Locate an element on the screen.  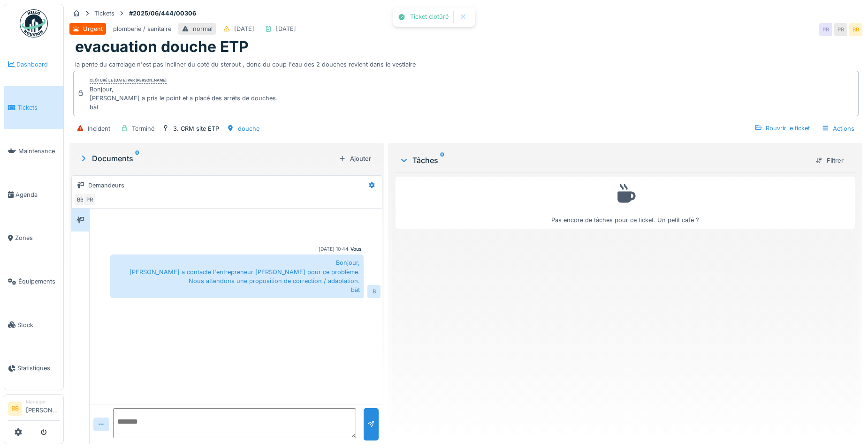
div: Actions is located at coordinates (838, 128).